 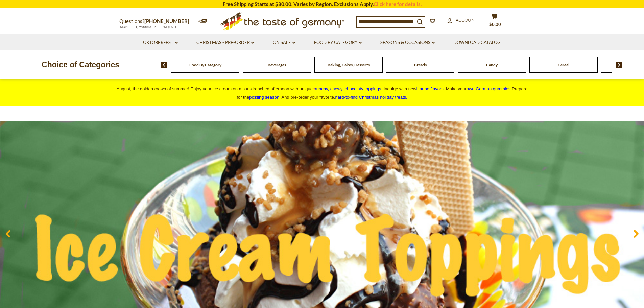 I want to click on a: Beverages, so click(x=277, y=65).